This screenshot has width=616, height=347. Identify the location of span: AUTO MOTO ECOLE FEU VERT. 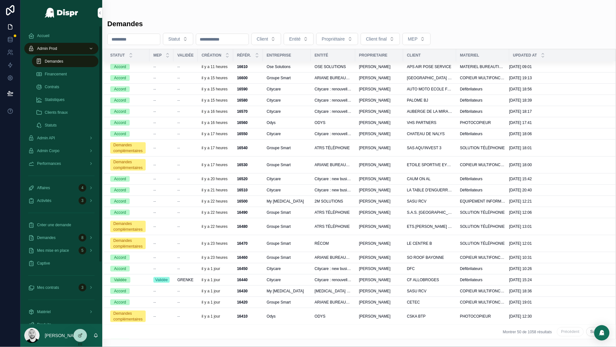
(429, 89).